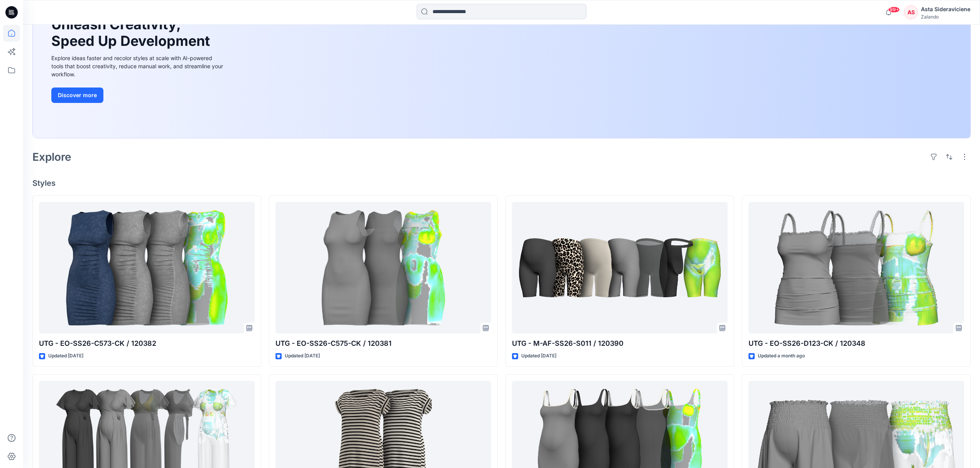  I want to click on p: UTG - EO-SS26-C573-CK / 120382, so click(147, 344).